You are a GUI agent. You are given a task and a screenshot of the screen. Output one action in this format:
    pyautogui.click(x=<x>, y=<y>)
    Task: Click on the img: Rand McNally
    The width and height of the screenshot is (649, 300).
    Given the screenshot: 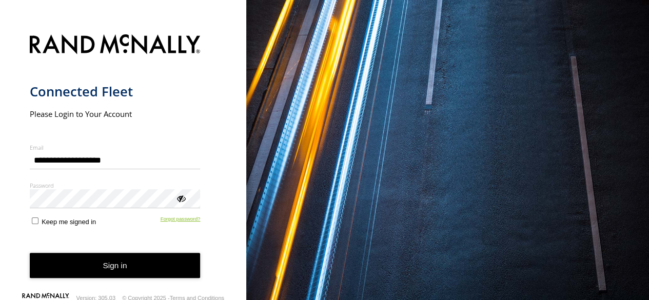 What is the action you would take?
    pyautogui.click(x=115, y=45)
    